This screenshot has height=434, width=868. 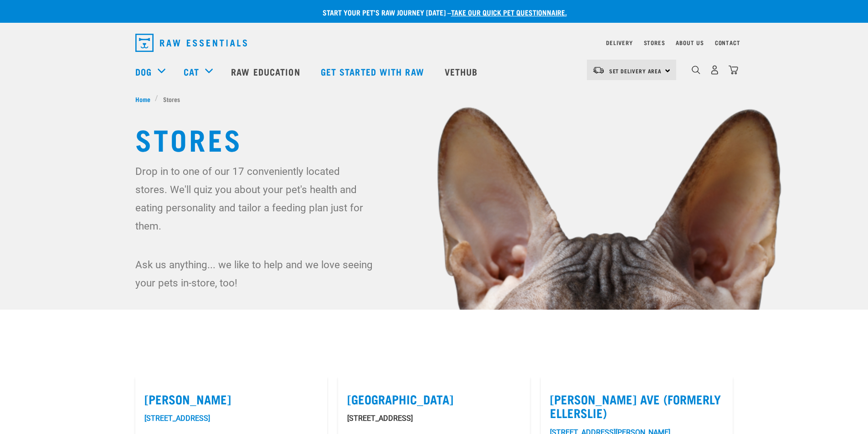 I want to click on a: Home, so click(x=145, y=99).